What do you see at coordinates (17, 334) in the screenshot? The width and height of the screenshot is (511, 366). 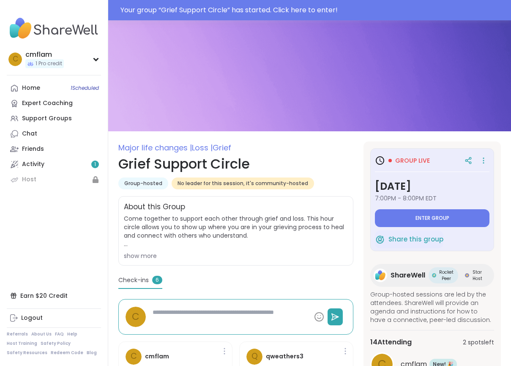 I see `a: Referrals` at bounding box center [17, 334].